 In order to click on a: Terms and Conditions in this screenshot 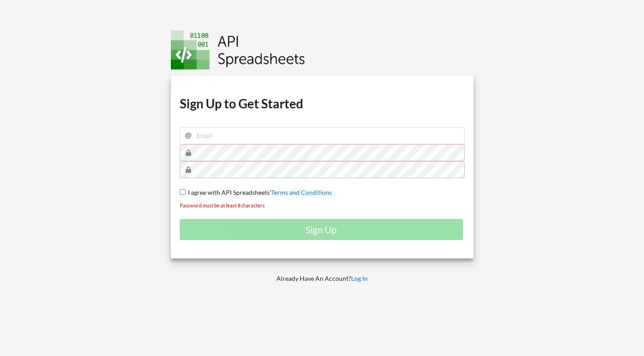, I will do `click(302, 192)`.